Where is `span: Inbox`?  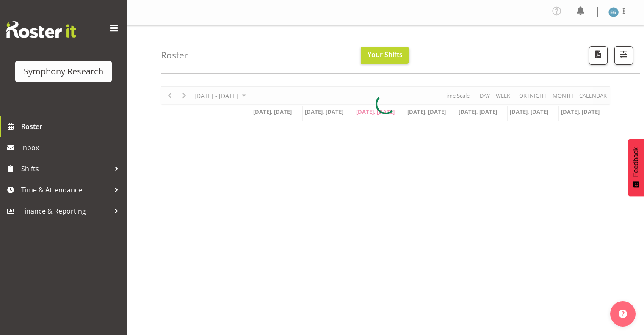
span: Inbox is located at coordinates (72, 147).